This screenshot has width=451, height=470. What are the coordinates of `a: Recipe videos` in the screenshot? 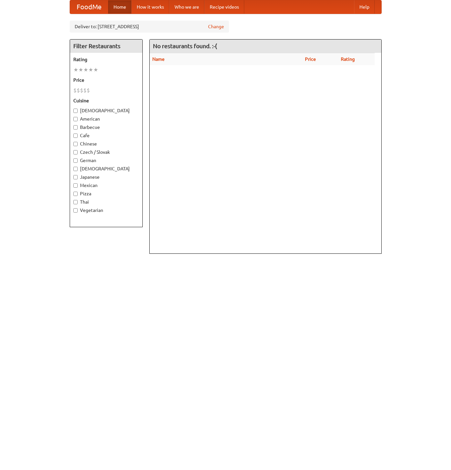 It's located at (225, 7).